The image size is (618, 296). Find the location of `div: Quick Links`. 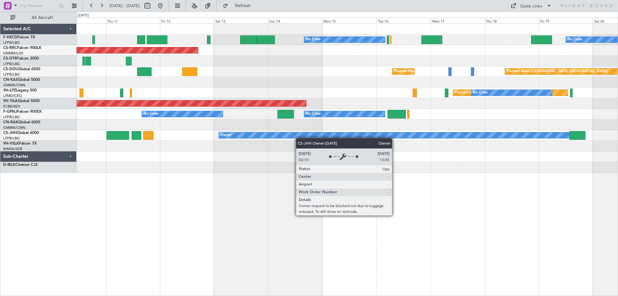

div: Quick Links is located at coordinates (531, 6).